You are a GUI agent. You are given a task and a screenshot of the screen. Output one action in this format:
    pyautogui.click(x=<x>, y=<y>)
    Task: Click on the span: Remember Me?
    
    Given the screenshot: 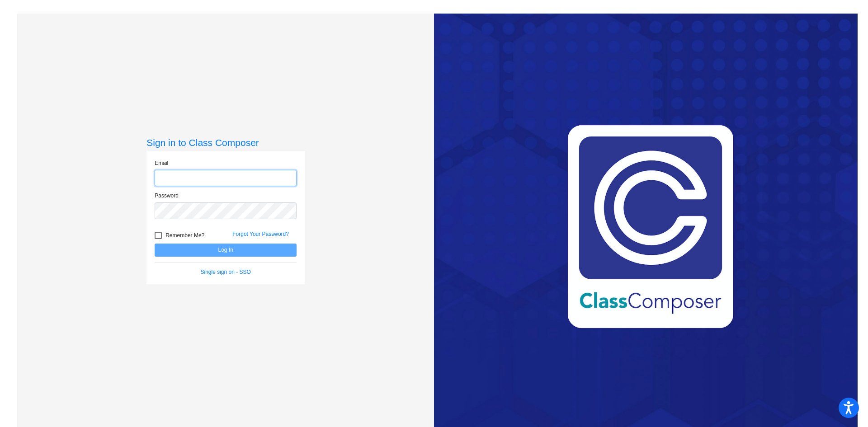 What is the action you would take?
    pyautogui.click(x=185, y=236)
    